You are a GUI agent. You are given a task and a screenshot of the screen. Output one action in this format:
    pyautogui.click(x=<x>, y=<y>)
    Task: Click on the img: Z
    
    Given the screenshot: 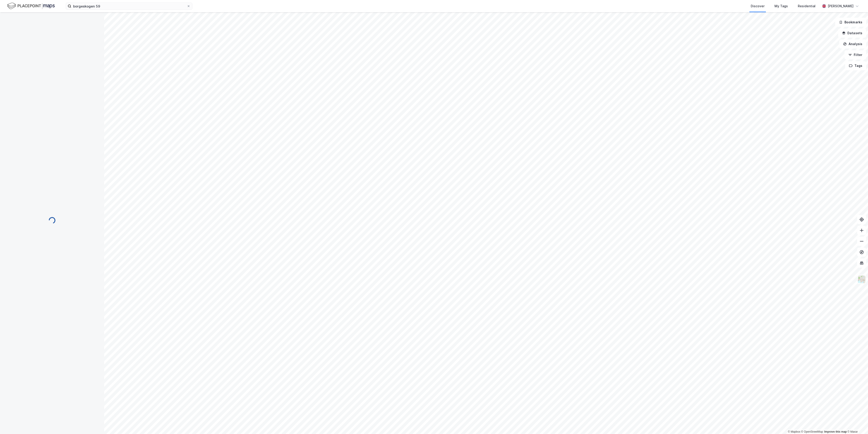 What is the action you would take?
    pyautogui.click(x=862, y=279)
    